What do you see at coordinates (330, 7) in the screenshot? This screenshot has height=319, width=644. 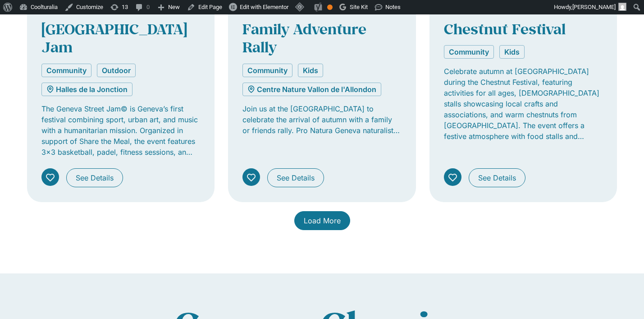 I see `div: OK` at bounding box center [330, 7].